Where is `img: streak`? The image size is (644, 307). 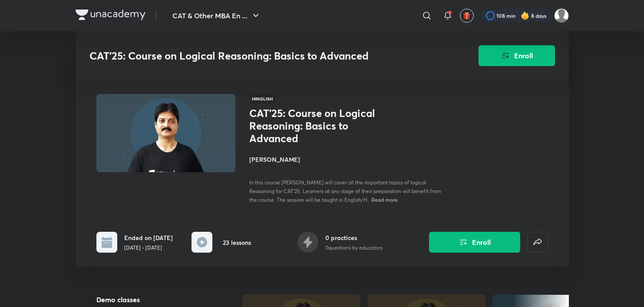
img: streak is located at coordinates (525, 16).